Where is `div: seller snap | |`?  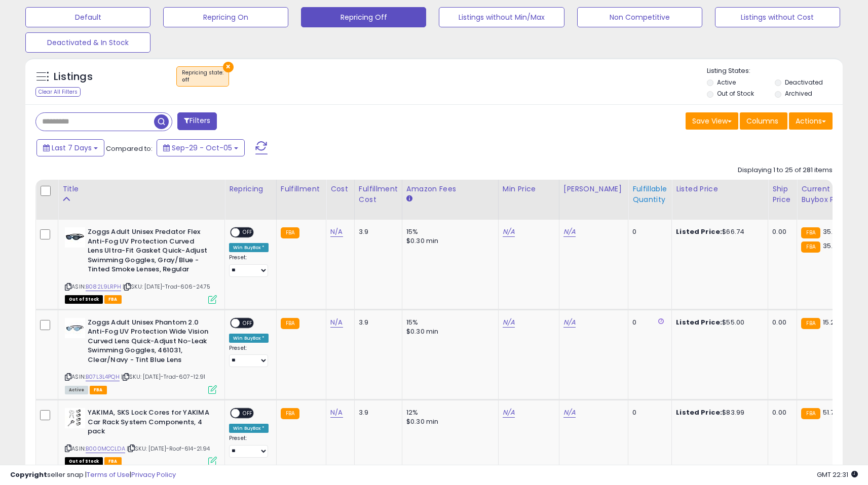
div: seller snap | | is located at coordinates (93, 475).